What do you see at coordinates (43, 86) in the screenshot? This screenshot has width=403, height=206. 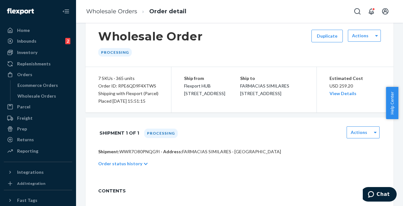 I see `a: Ecommerce Orders` at bounding box center [43, 86].